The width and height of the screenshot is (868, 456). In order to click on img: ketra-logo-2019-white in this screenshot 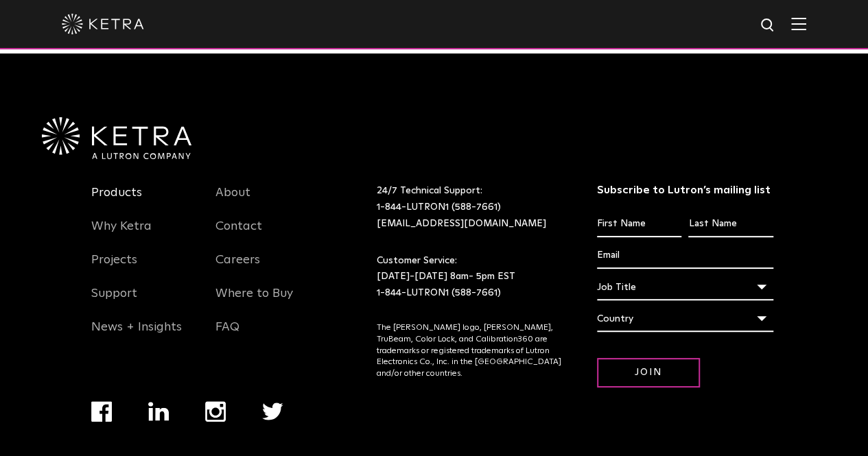, I will do `click(103, 24)`.